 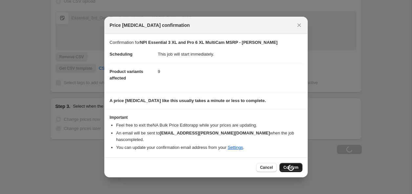 I want to click on p: Confirmation for, so click(x=206, y=43).